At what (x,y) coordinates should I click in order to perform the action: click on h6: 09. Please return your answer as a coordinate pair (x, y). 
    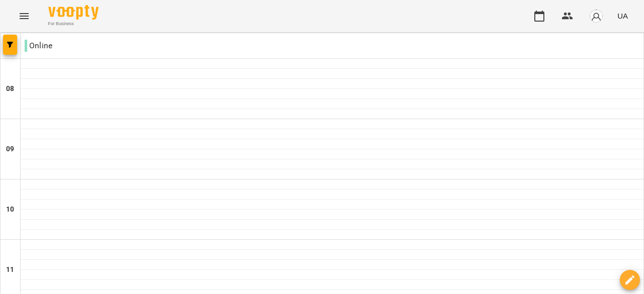
    Looking at the image, I should click on (10, 149).